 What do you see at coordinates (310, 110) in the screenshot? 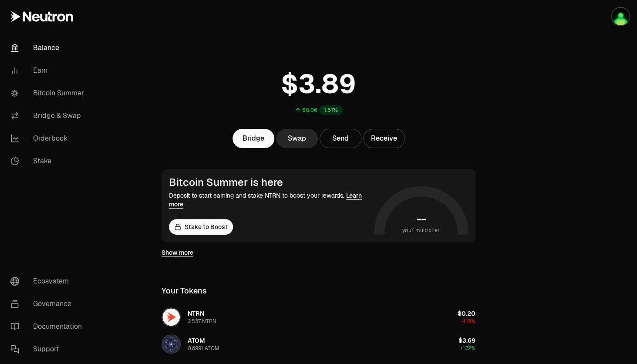
I see `div: $0.06` at bounding box center [310, 110].